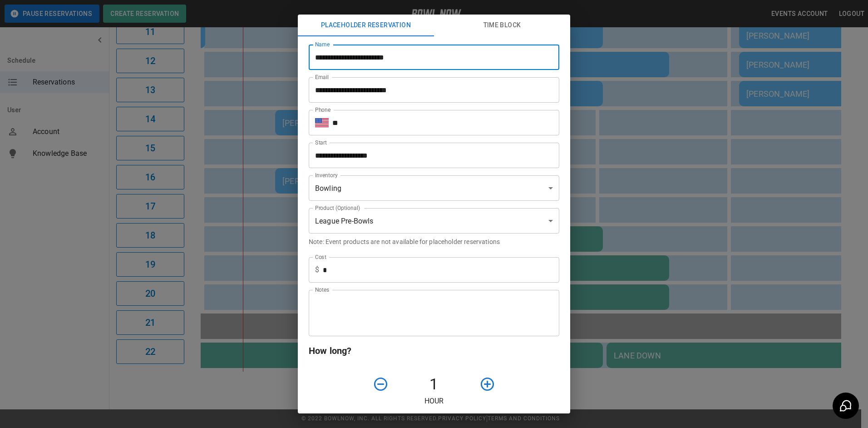 Image resolution: width=868 pixels, height=428 pixels. What do you see at coordinates (431, 155) in the screenshot?
I see `input: Choose date, selected date is Sep 20, 2025` at bounding box center [431, 155].